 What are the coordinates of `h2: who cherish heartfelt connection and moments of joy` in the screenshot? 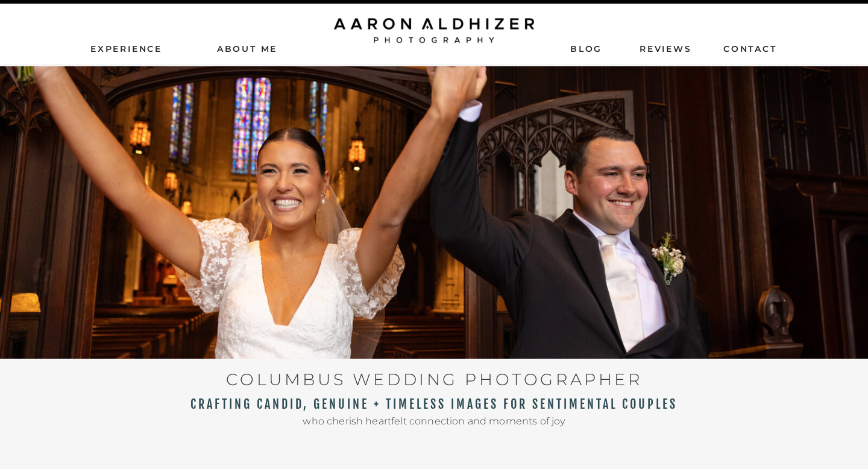 It's located at (434, 419).